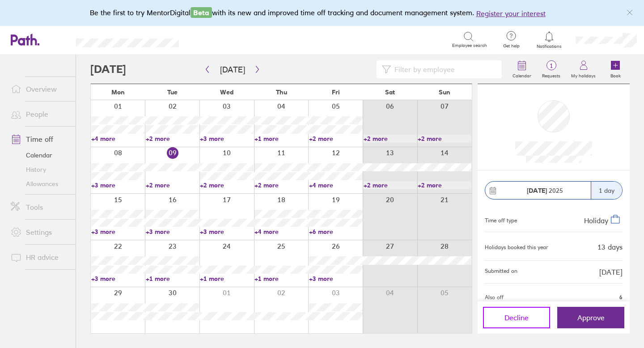 This screenshot has height=348, width=644. Describe the element at coordinates (201, 12) in the screenshot. I see `span: Beta` at that location.